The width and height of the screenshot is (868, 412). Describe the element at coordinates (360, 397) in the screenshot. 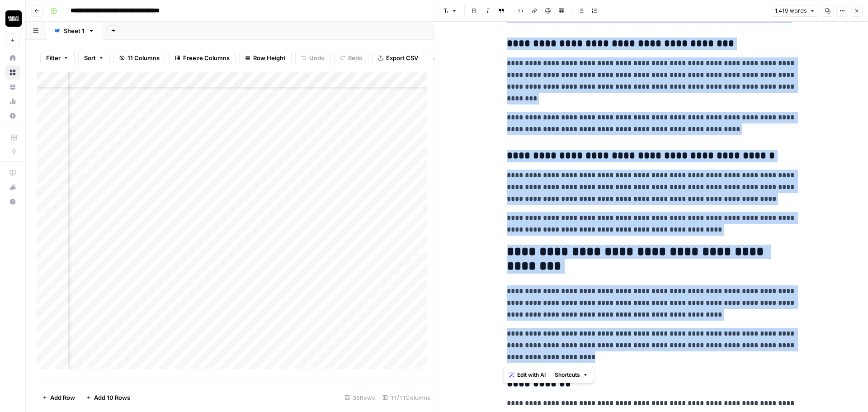

I see `div: 35 Rows` at that location.